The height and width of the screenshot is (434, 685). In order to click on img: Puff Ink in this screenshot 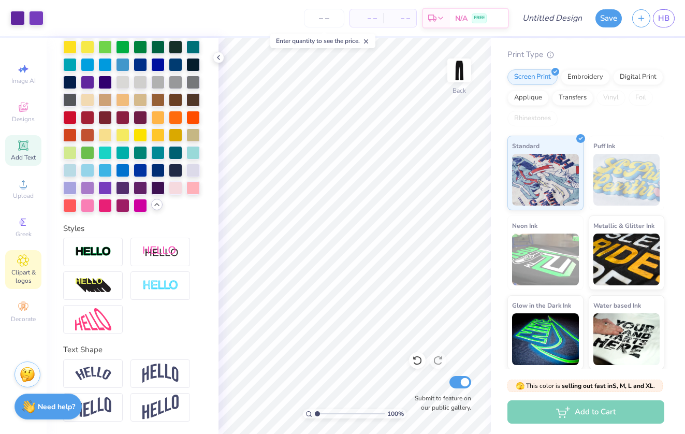, I will do `click(626, 180)`.